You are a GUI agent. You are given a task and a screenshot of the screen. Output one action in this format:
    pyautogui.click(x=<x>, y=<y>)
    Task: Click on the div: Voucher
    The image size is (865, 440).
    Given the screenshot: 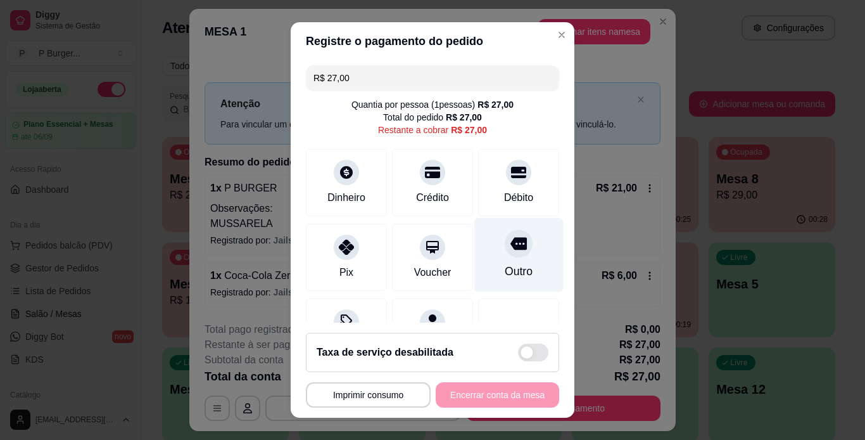 What is the action you would take?
    pyautogui.click(x=433, y=272)
    